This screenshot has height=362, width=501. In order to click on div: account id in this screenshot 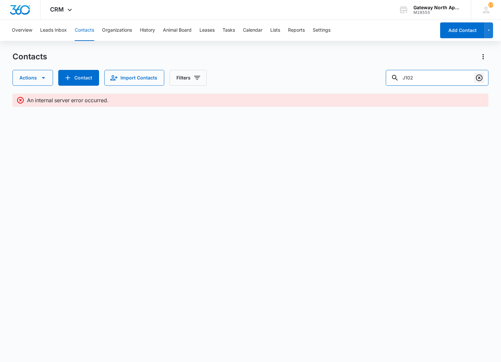, I will do `click(438, 13)`.